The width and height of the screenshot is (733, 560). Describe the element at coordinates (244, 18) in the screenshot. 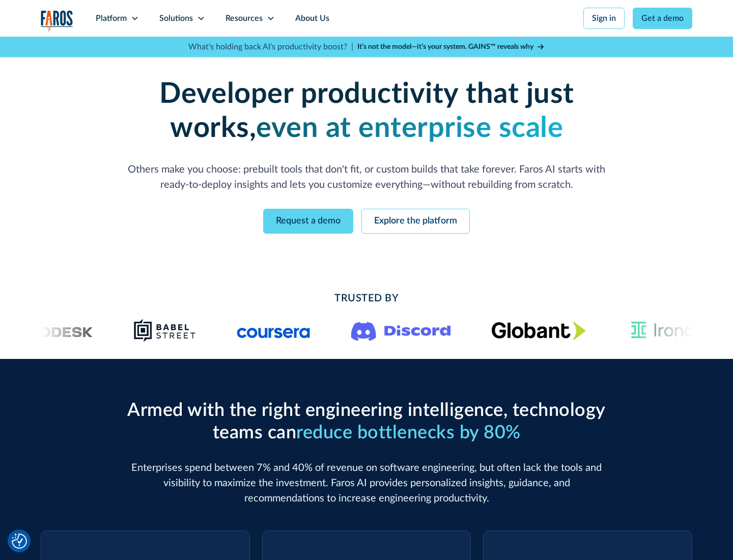

I see `div: Resources` at that location.